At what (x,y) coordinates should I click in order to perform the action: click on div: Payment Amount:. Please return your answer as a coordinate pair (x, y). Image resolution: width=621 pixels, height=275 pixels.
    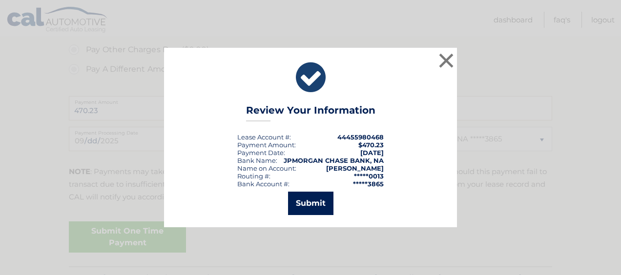
    Looking at the image, I should click on (267, 145).